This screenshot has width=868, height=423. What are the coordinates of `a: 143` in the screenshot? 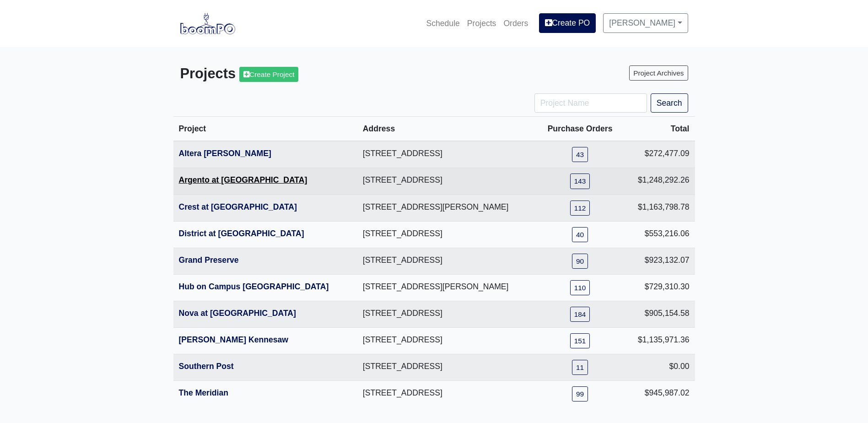 It's located at (580, 181).